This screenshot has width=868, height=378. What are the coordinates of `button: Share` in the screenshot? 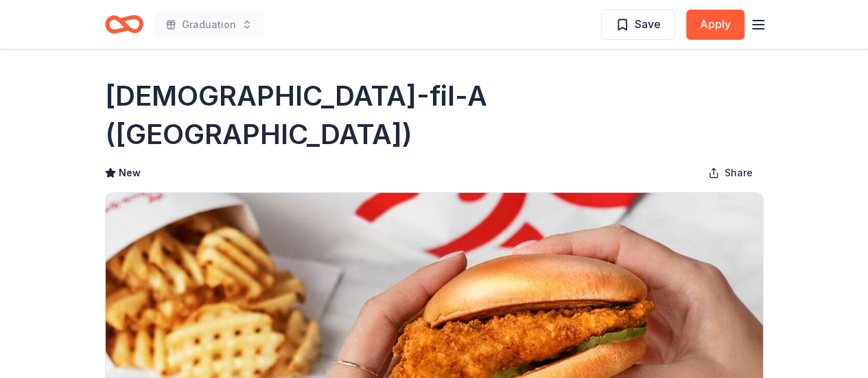 It's located at (731, 173).